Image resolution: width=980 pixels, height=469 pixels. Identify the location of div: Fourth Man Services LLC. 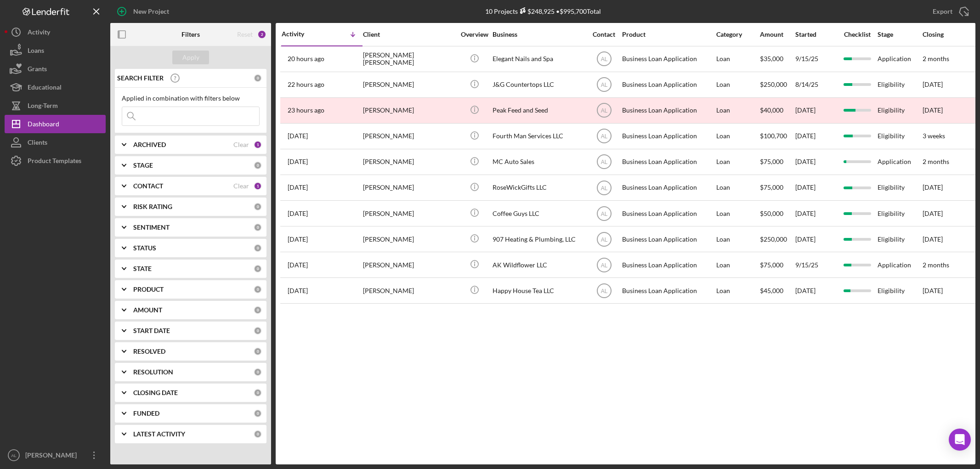
(538, 136).